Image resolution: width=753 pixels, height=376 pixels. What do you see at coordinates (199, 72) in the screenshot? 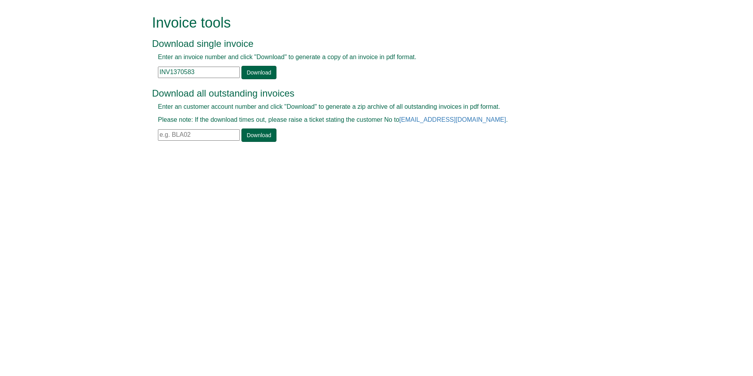
I see `input: e.g. INV1234` at bounding box center [199, 72].